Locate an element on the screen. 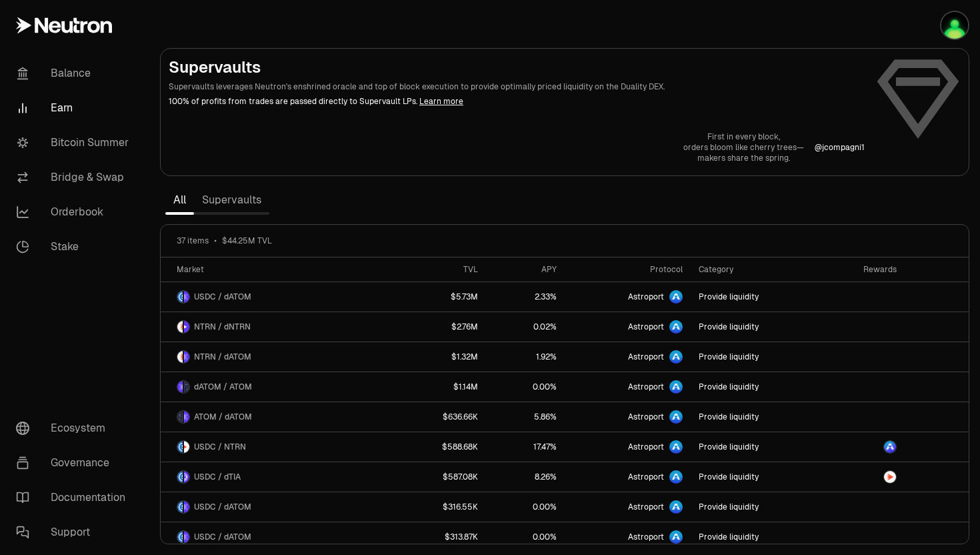 The height and width of the screenshot is (555, 980). a: Balance is located at coordinates (74, 73).